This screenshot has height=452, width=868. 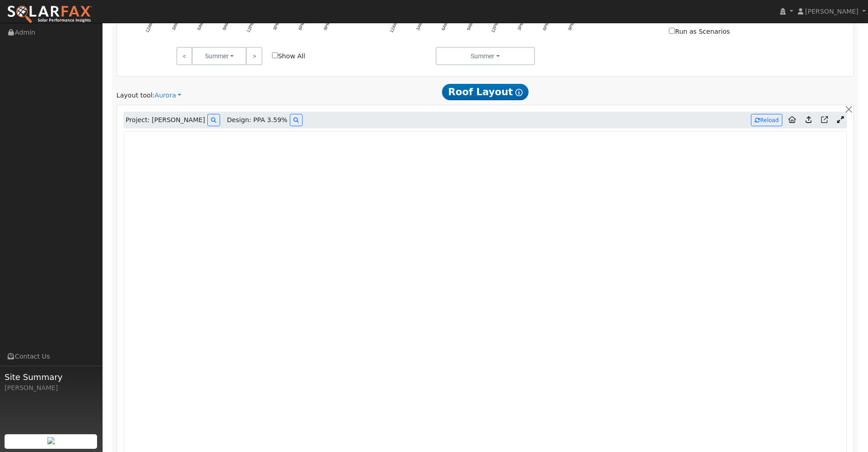 What do you see at coordinates (50, 14) in the screenshot?
I see `img: SolarFax` at bounding box center [50, 14].